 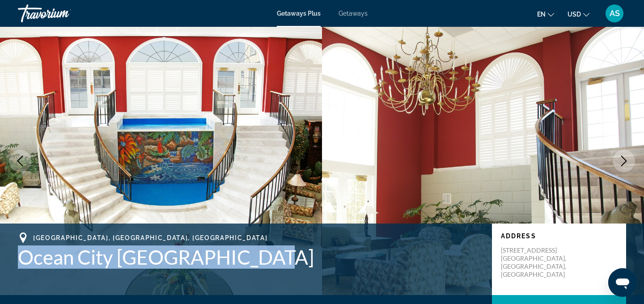 I want to click on button: Change language, so click(x=546, y=14).